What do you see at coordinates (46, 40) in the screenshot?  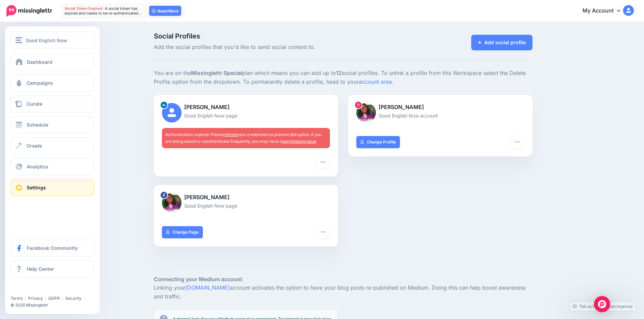 I see `span: Good English Now` at bounding box center [46, 40].